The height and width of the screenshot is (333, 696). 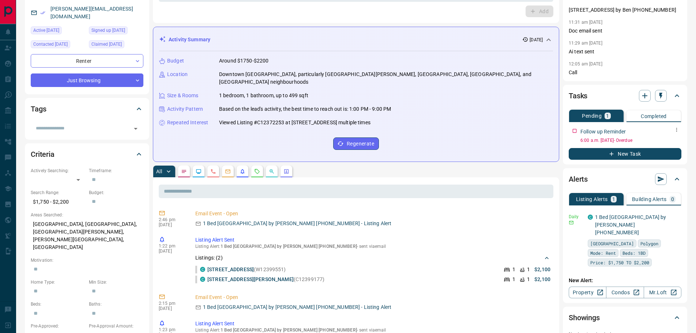 What do you see at coordinates (373, 258) in the screenshot?
I see `div: Listings: (2)` at bounding box center [373, 258].